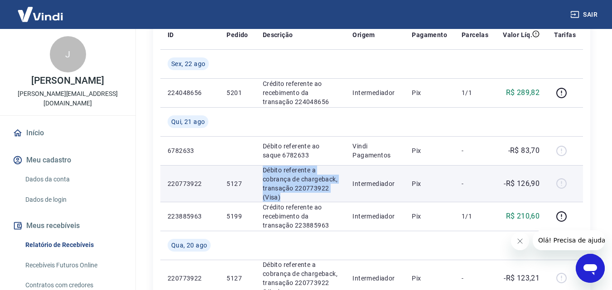  What do you see at coordinates (67, 226) in the screenshot?
I see `button: Meus recebíveis` at bounding box center [67, 226].